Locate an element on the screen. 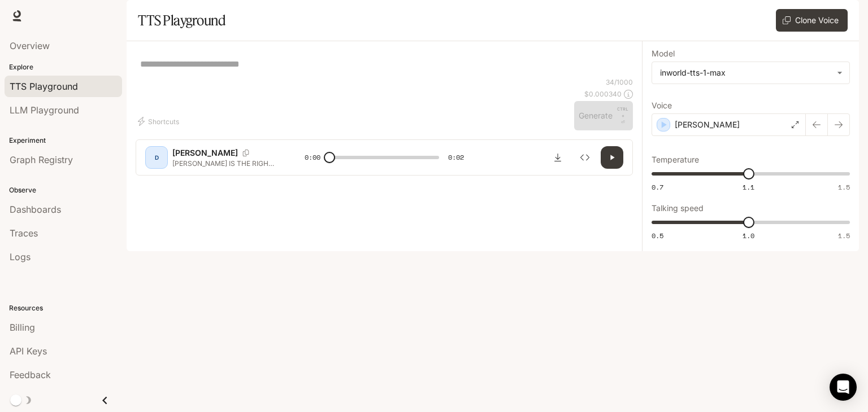  button: Copy Voice ID is located at coordinates (246, 153).